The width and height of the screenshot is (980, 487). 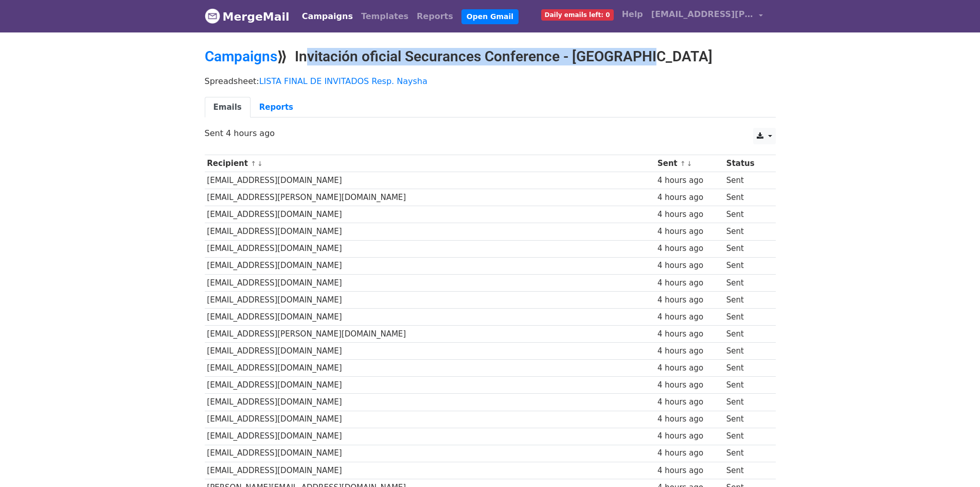 I want to click on a: Emails, so click(x=227, y=108).